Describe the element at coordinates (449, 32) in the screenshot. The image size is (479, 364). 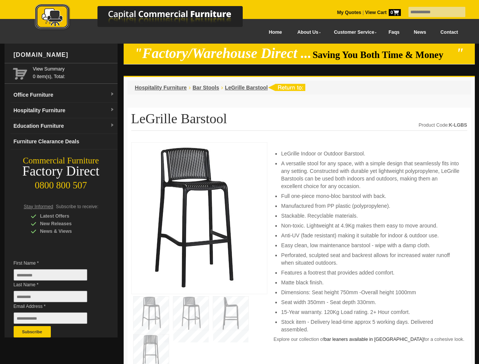
I see `a: Contact` at that location.